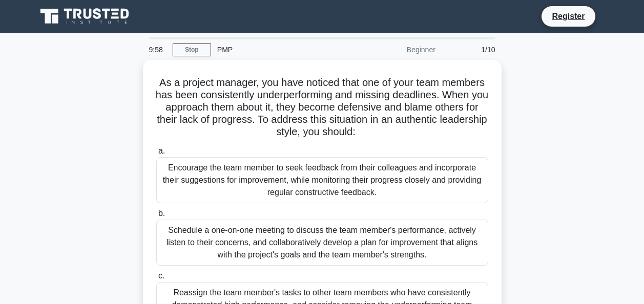 This screenshot has height=304, width=644. Describe the element at coordinates (281, 50) in the screenshot. I see `div: PMP` at that location.